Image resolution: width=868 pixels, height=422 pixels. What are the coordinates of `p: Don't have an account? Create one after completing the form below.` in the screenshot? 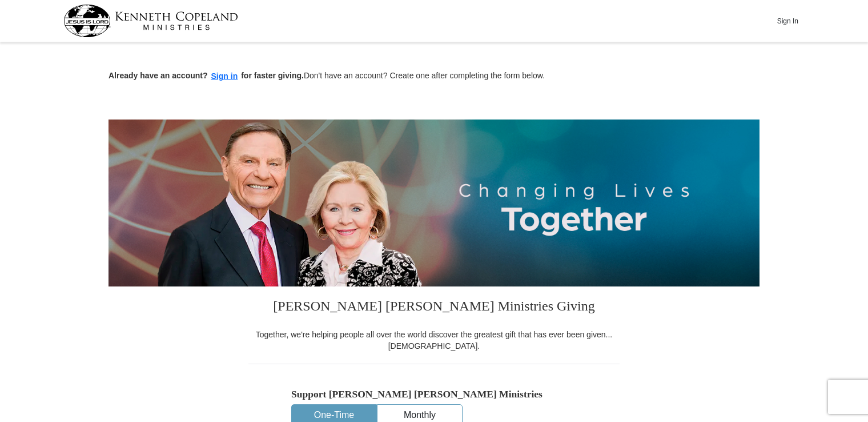 It's located at (434, 76).